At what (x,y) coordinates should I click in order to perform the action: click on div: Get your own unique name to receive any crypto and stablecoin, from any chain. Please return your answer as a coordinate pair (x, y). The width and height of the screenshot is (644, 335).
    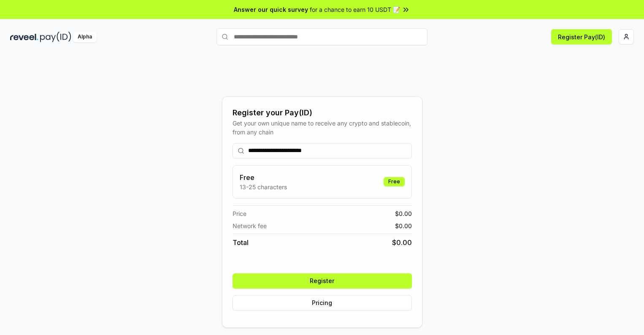
    Looking at the image, I should click on (322, 128).